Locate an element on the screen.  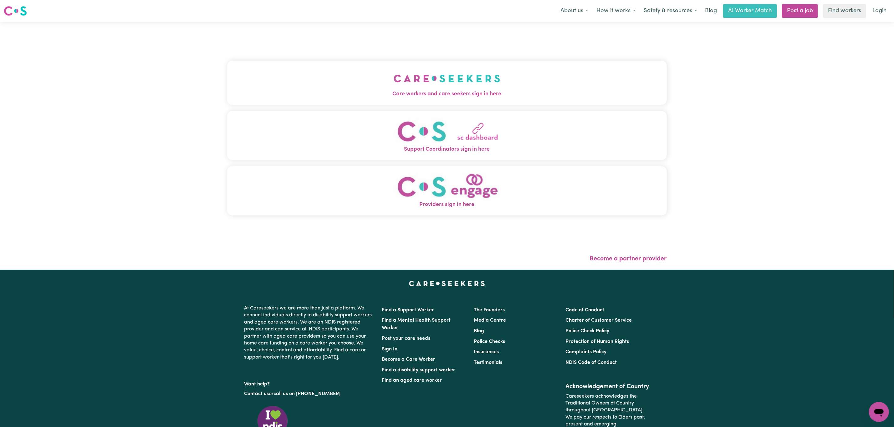
button: Support Coordinators sign in here is located at coordinates (447, 135).